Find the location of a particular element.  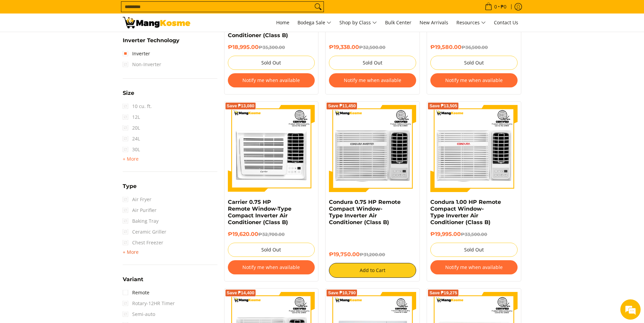

del: ₱33,500.00 is located at coordinates (474, 234).